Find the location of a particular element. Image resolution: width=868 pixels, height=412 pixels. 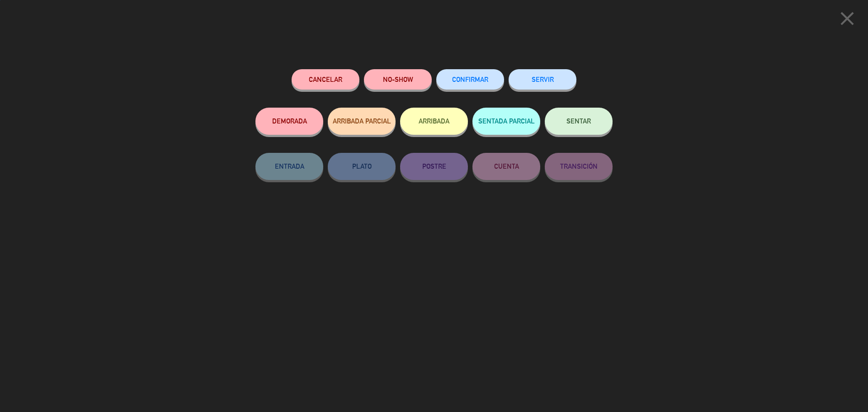

button: POSTRE is located at coordinates (434, 166).